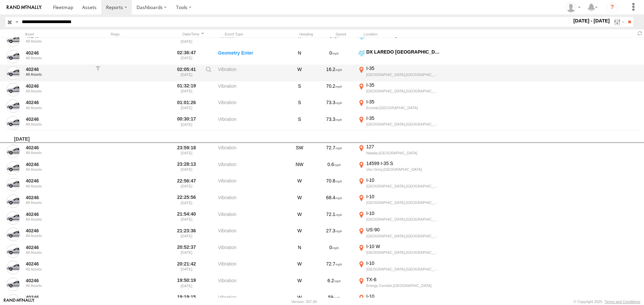 The height and width of the screenshot is (305, 644). What do you see at coordinates (334, 185) in the screenshot?
I see `div: 70.8` at bounding box center [334, 185].